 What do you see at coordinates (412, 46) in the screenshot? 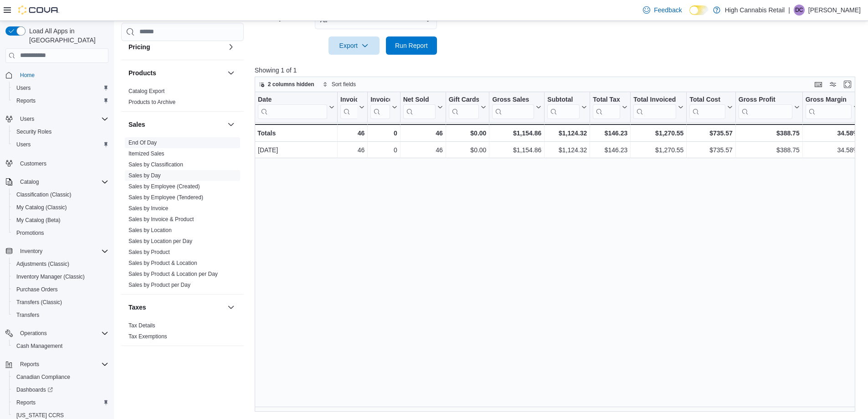
I see `span: Run Report` at bounding box center [412, 46].